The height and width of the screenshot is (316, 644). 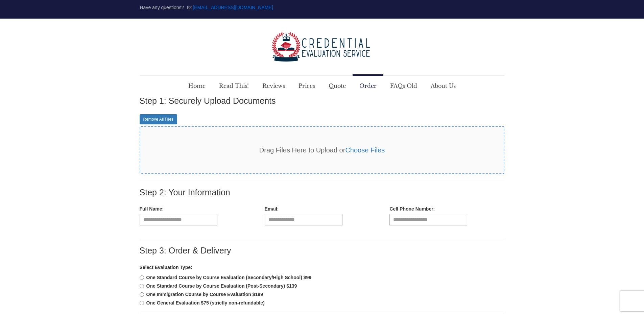 I want to click on label: Step 3: Order & Delivery, so click(x=186, y=250).